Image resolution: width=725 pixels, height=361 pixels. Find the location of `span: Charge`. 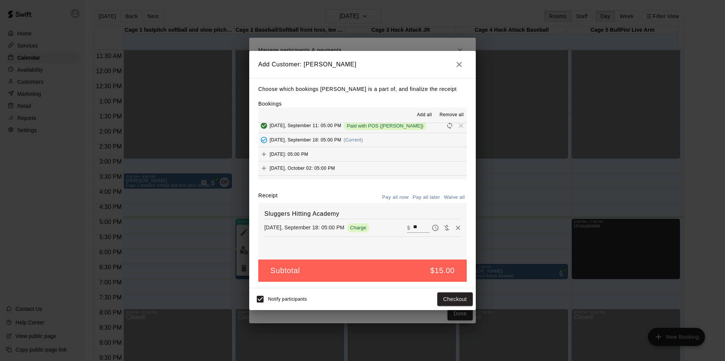

span: Charge is located at coordinates (358, 228).